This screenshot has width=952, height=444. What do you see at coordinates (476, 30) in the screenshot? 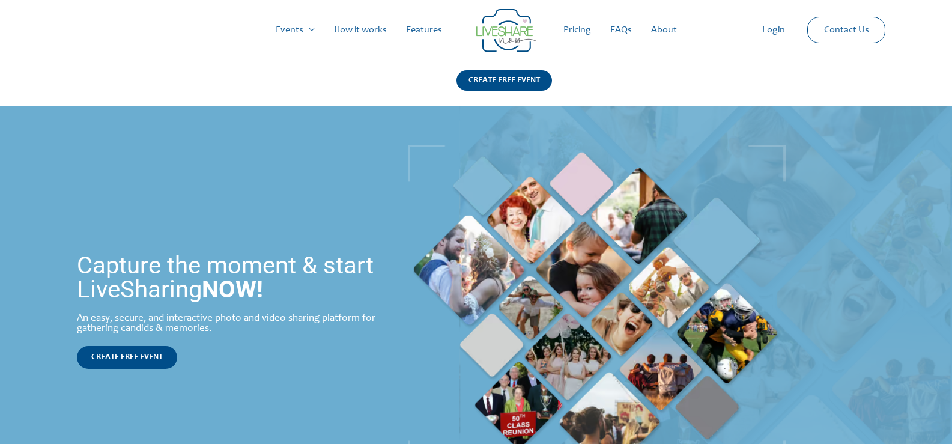
I see `nav: Site Navigation` at bounding box center [476, 30].